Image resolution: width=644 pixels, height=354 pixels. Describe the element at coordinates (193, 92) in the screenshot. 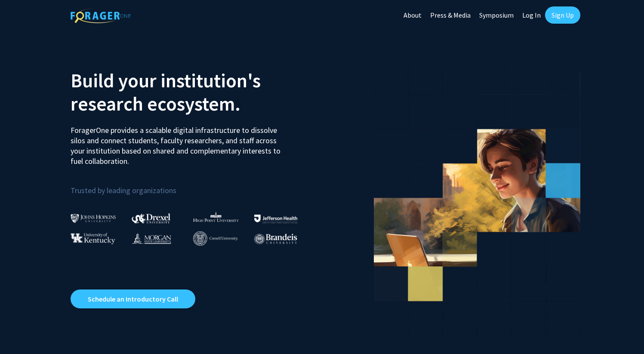

I see `h2: Build your institution's research ecosystem.` at that location.